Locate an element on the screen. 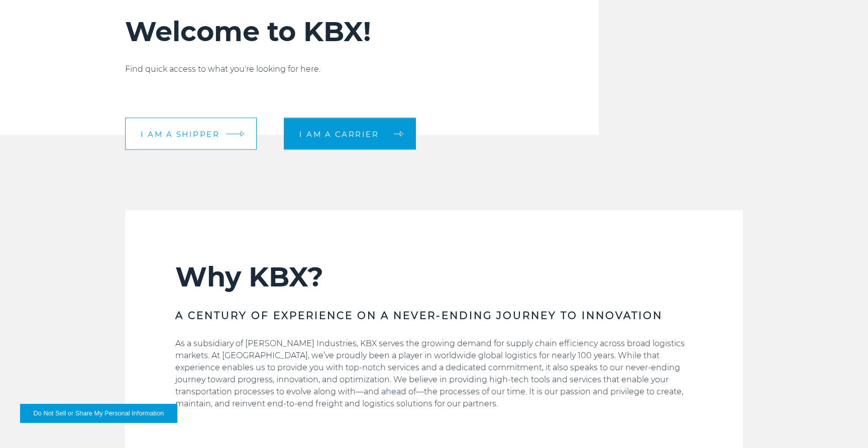  img: arrow is located at coordinates (242, 134).